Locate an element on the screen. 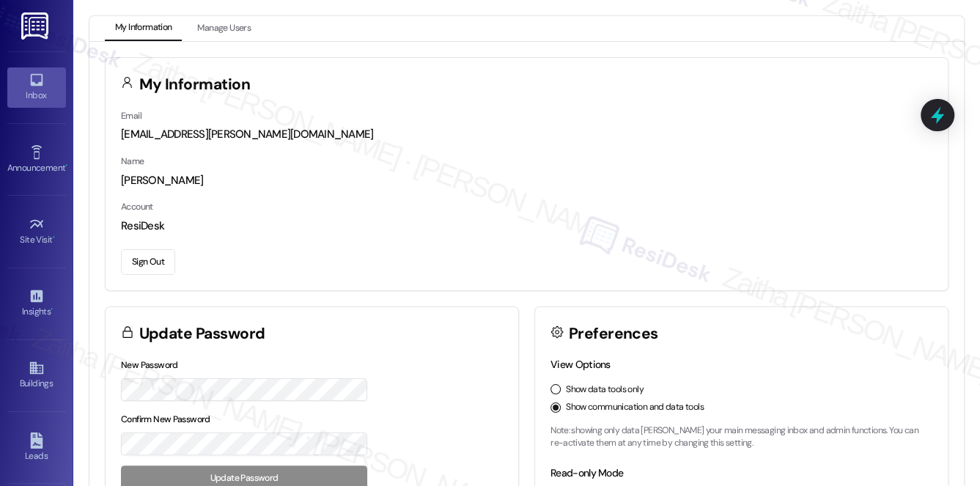 This screenshot has height=486, width=980. label: Account is located at coordinates (137, 207).